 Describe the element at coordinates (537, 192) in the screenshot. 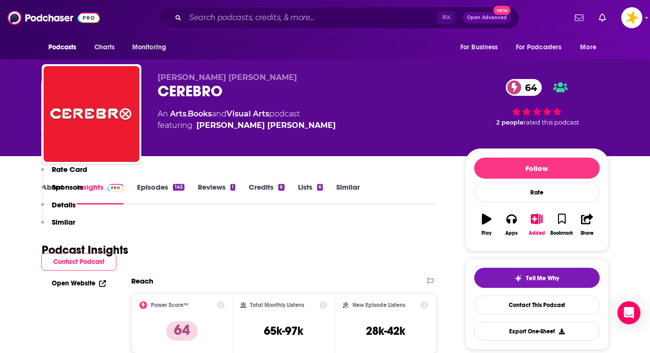

I see `div: Rate` at that location.